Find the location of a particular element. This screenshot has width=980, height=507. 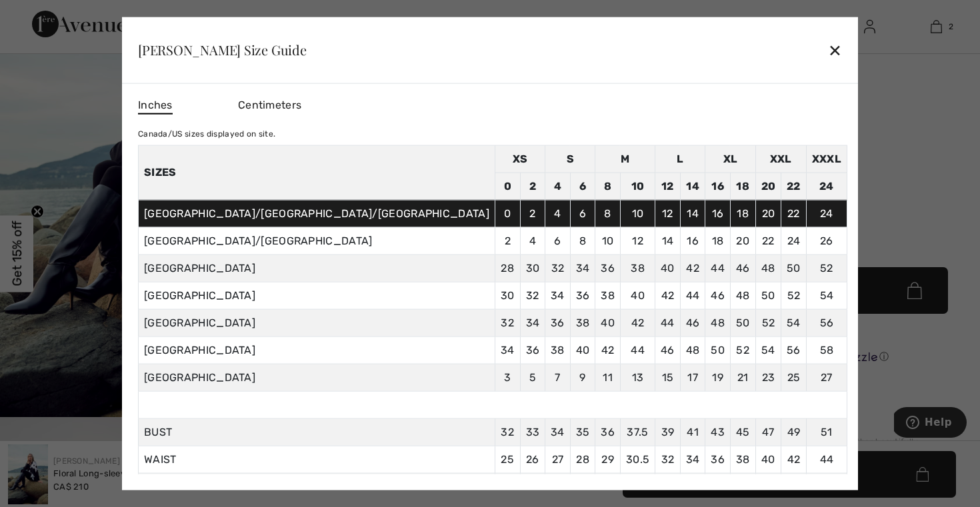

td: 6 is located at coordinates (558, 241).